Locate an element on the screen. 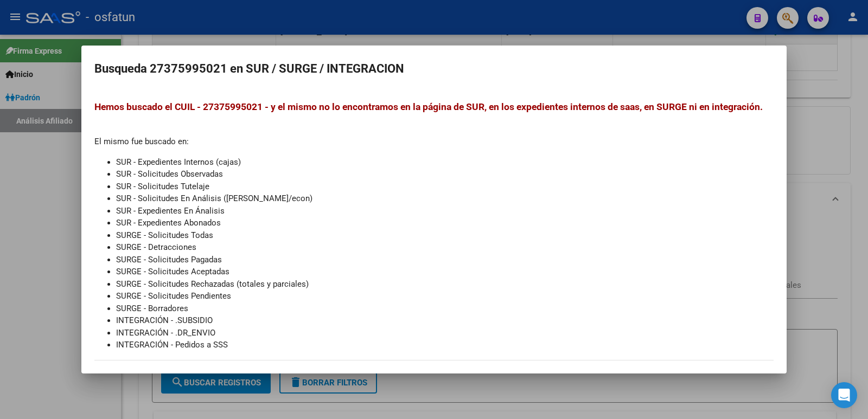 This screenshot has height=419, width=868. li: SUR - Solicitudes Observadas is located at coordinates (445, 174).